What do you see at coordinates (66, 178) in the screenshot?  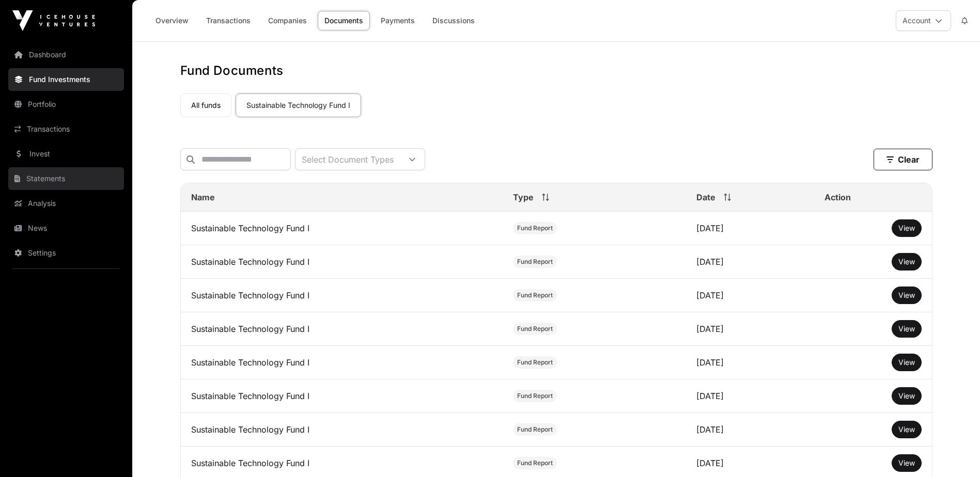 I see `a: Statements` at bounding box center [66, 178].